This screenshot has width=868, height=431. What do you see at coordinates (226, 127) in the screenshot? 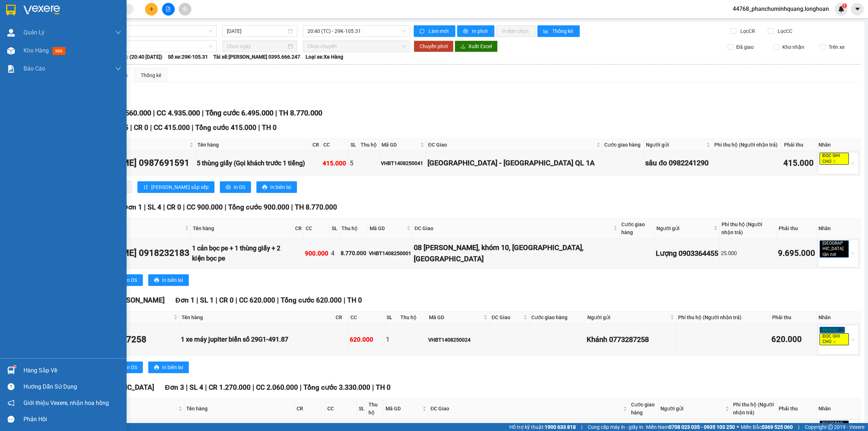
I see `span: Tổng cước 415.000` at bounding box center [226, 127].